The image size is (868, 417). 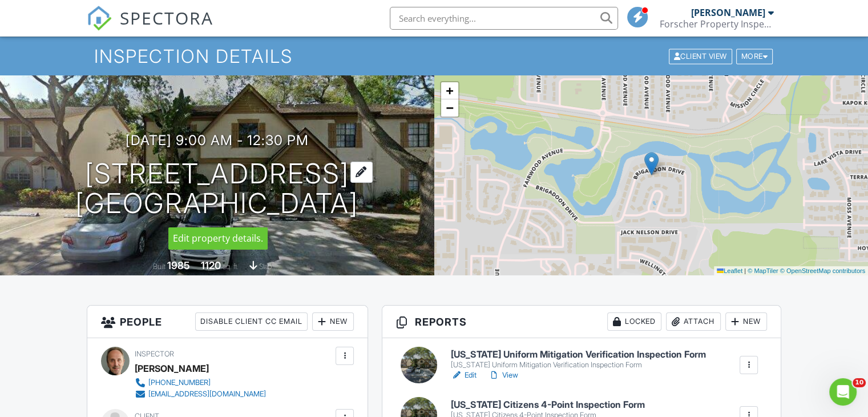 What do you see at coordinates (150, 28) in the screenshot?
I see `a: SPECTORA` at bounding box center [150, 28].